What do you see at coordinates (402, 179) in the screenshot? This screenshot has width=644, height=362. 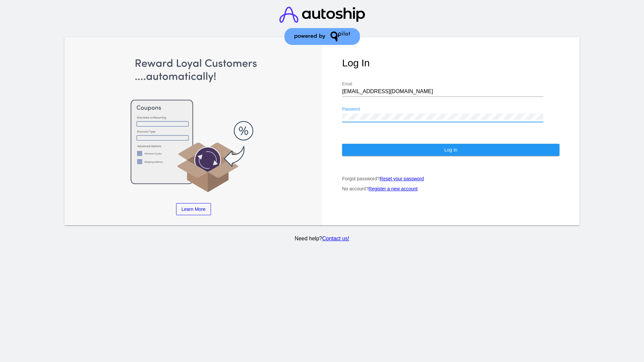 I see `a: Reset your password` at bounding box center [402, 179].